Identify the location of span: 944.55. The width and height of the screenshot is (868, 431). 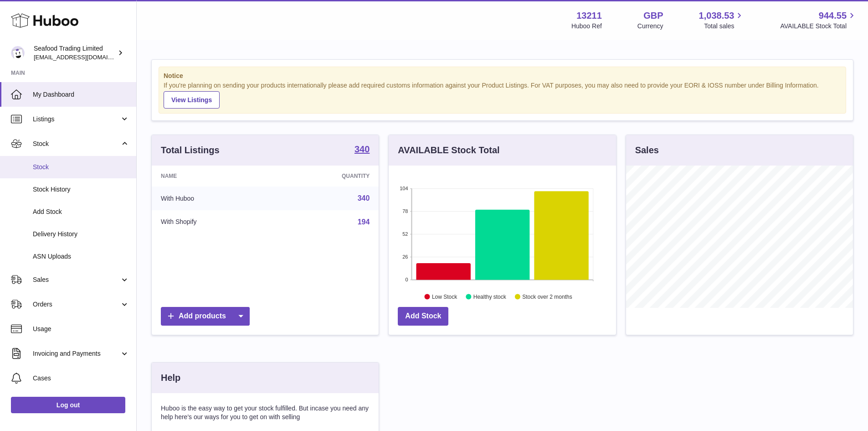
(833, 16).